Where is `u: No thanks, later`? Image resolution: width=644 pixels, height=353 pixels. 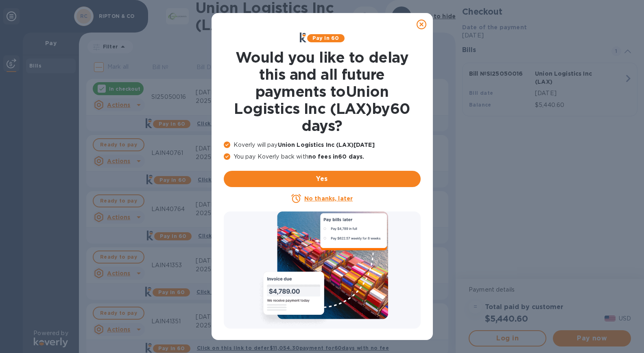
u: No thanks, later is located at coordinates (328, 198).